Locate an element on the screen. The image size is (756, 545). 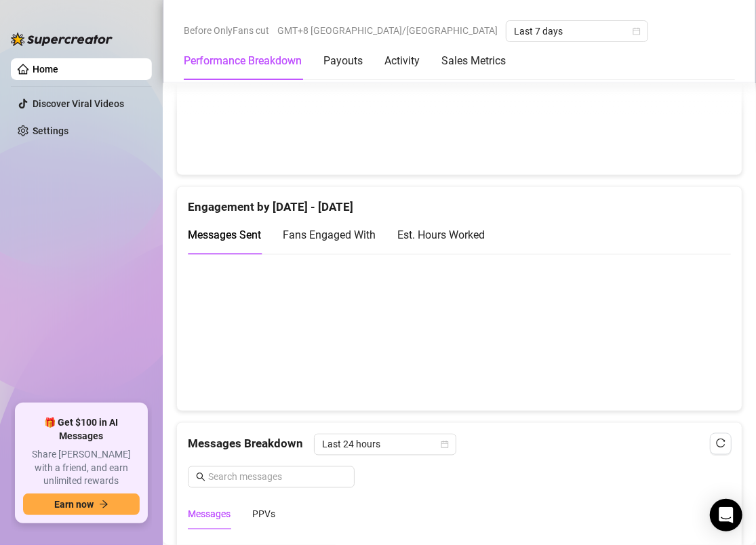
button: Earn nowarrow-right is located at coordinates (81, 504).